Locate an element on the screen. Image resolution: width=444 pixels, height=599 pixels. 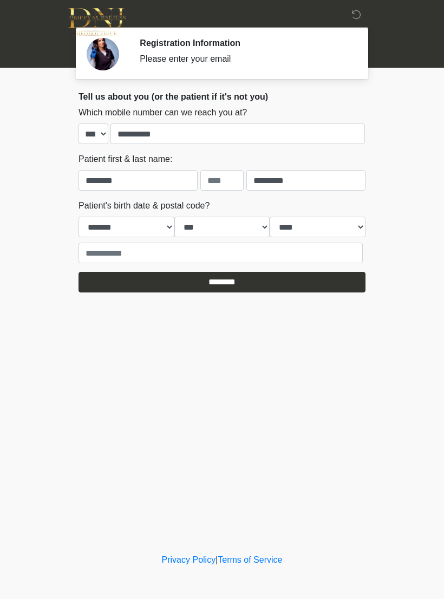
label: Which mobile number can we reach you at? is located at coordinates (162, 113).